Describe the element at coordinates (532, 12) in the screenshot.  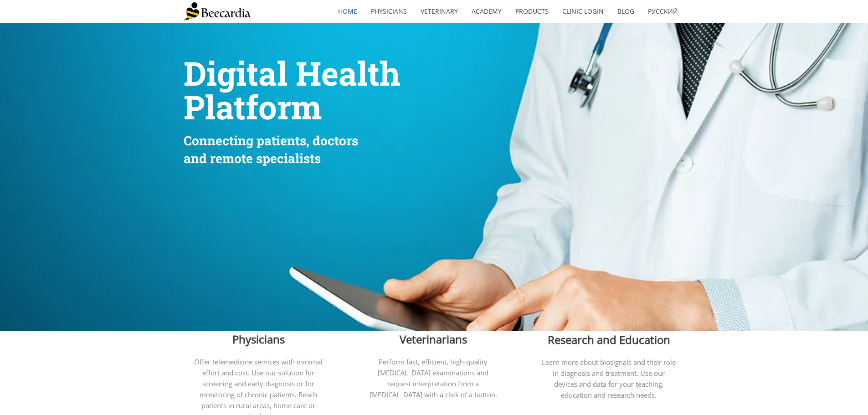
I see `a: Products` at that location.